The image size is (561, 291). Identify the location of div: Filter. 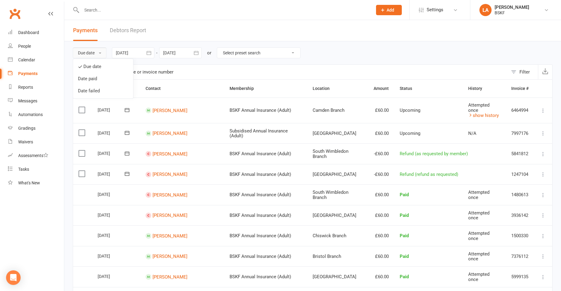
(525, 72).